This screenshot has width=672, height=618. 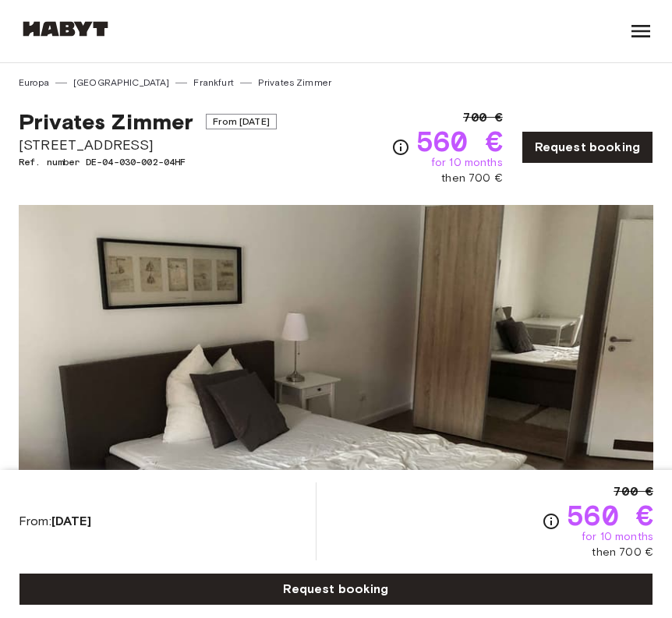 What do you see at coordinates (295, 83) in the screenshot?
I see `a: Privates Zimmer` at bounding box center [295, 83].